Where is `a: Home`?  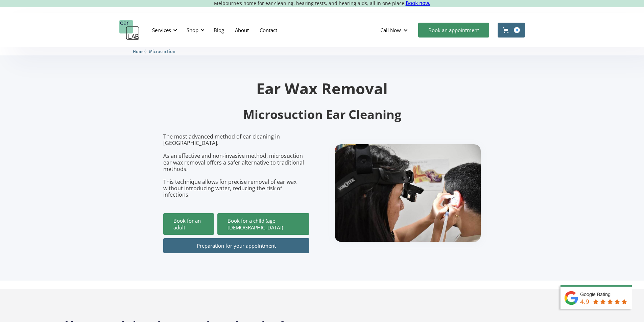 a: Home is located at coordinates (138, 51).